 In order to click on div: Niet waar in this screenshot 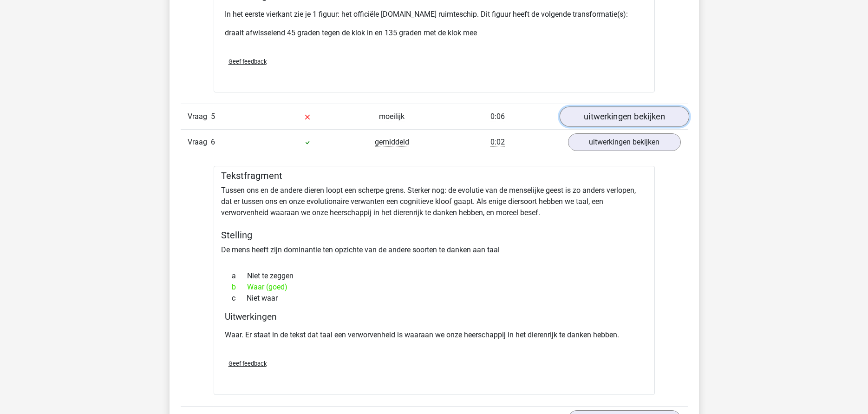, I will do `click(434, 299)`.